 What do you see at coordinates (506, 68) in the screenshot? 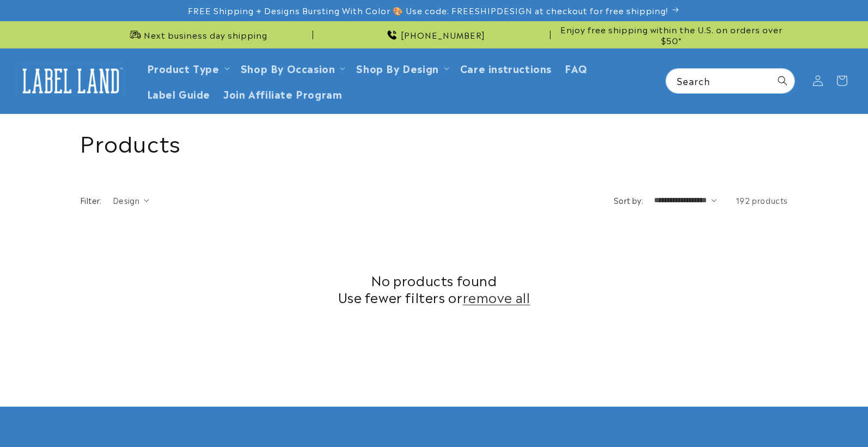
I see `span: Care instructions` at bounding box center [506, 68].